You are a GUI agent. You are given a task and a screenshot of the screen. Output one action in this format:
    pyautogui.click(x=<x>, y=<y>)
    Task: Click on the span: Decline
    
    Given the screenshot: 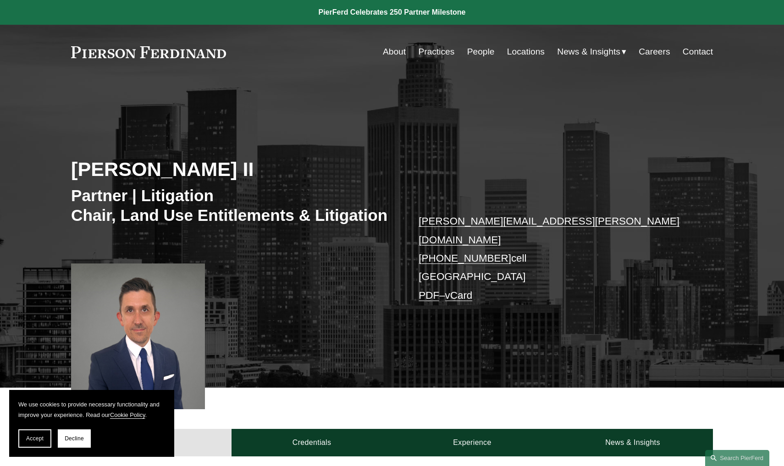 What is the action you would take?
    pyautogui.click(x=74, y=439)
    